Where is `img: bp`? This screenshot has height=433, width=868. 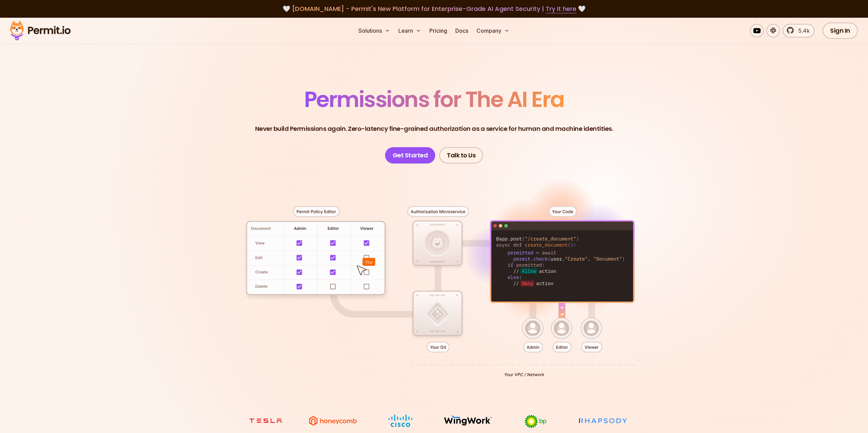 img: bp is located at coordinates (535, 421).